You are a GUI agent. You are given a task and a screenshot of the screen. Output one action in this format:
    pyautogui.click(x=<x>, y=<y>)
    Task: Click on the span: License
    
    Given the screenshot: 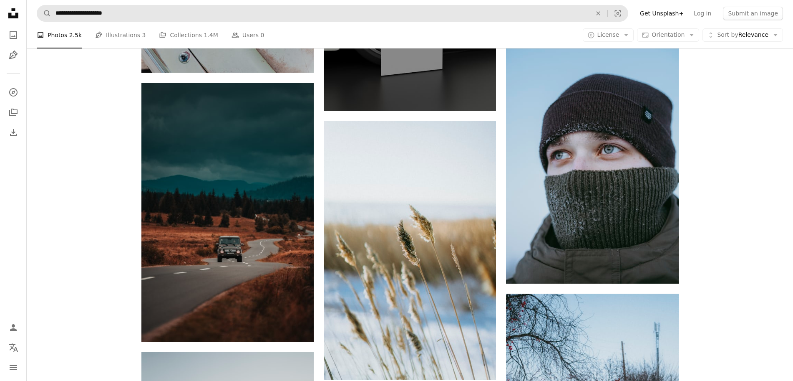 What is the action you would take?
    pyautogui.click(x=609, y=35)
    